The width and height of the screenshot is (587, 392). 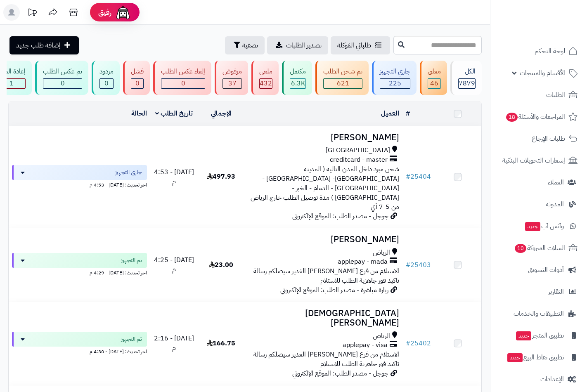 I want to click on span: المراجعات والأسئلة, so click(x=535, y=117).